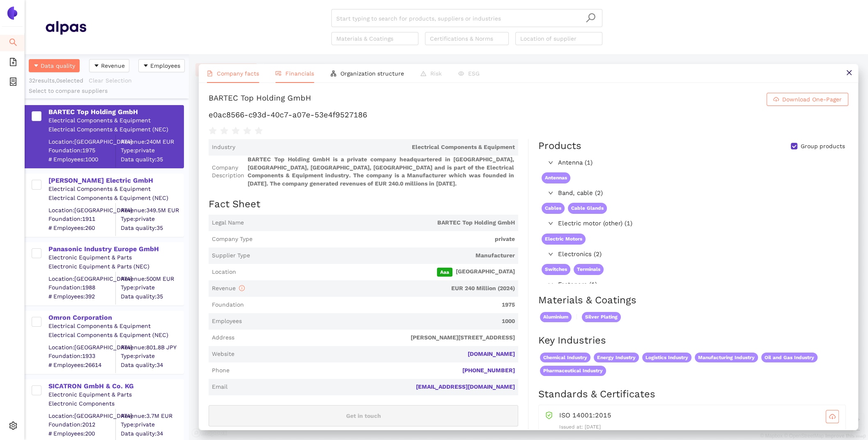 Image resolution: width=868 pixels, height=440 pixels. I want to click on span: Foundation: 1933, so click(82, 356).